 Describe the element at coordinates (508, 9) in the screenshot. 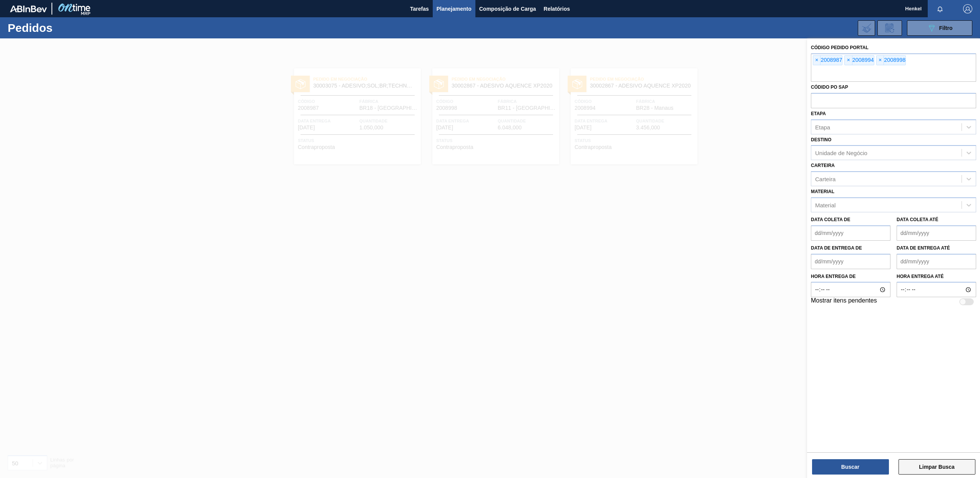

I see `span: Composição de Carga` at that location.